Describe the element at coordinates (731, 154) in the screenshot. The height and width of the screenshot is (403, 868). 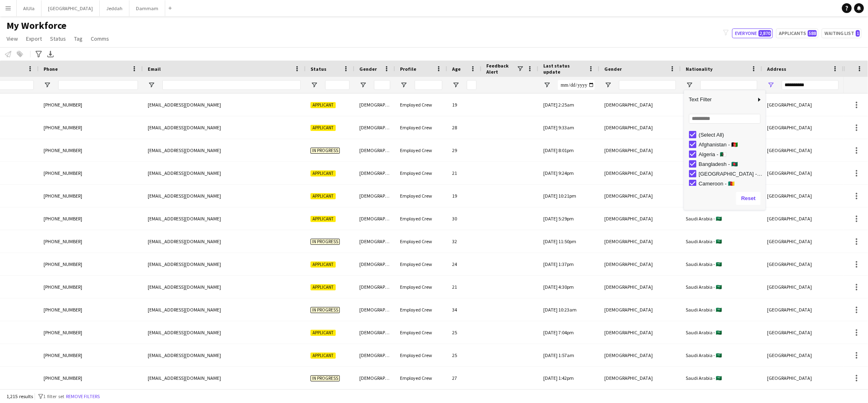
I see `div: Algeria - 🇩🇿` at that location.